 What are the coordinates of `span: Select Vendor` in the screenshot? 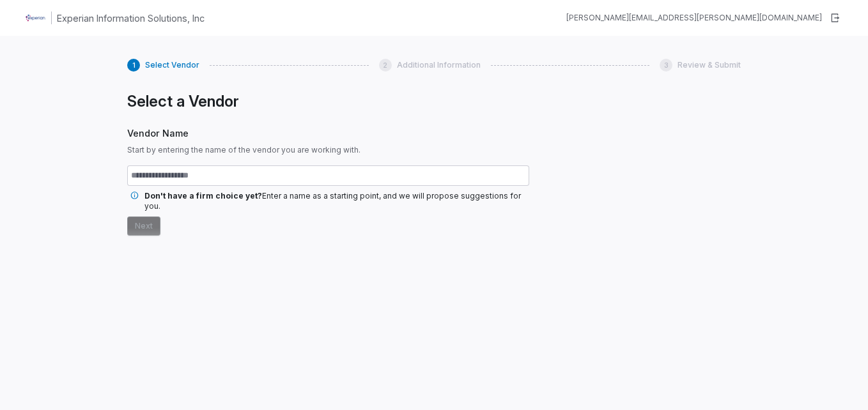 It's located at (172, 65).